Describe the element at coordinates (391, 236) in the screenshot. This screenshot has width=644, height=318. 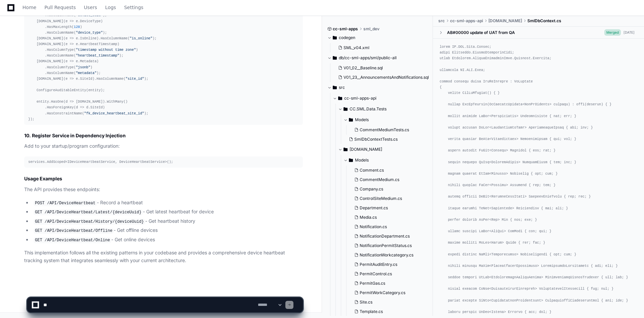
I see `button: NotificationDepartment.cs` at that location.